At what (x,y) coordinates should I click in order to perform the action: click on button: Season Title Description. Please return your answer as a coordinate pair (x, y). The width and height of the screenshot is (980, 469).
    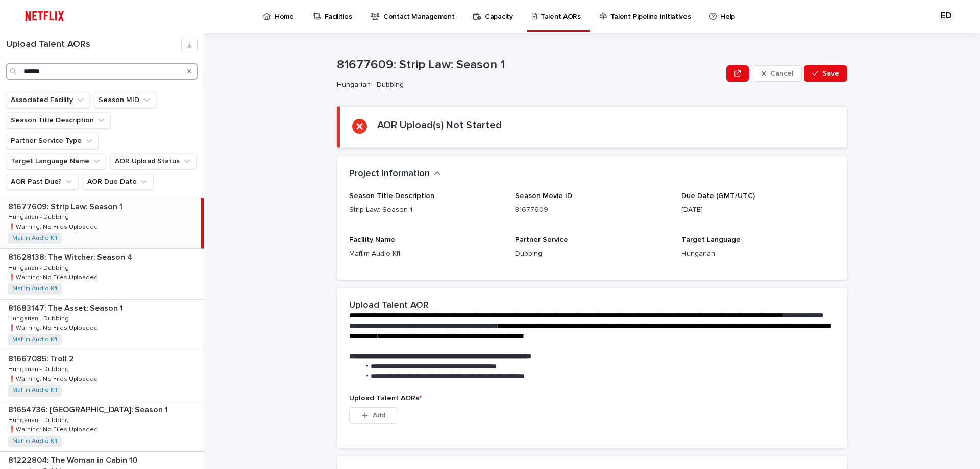
    Looking at the image, I should click on (58, 120).